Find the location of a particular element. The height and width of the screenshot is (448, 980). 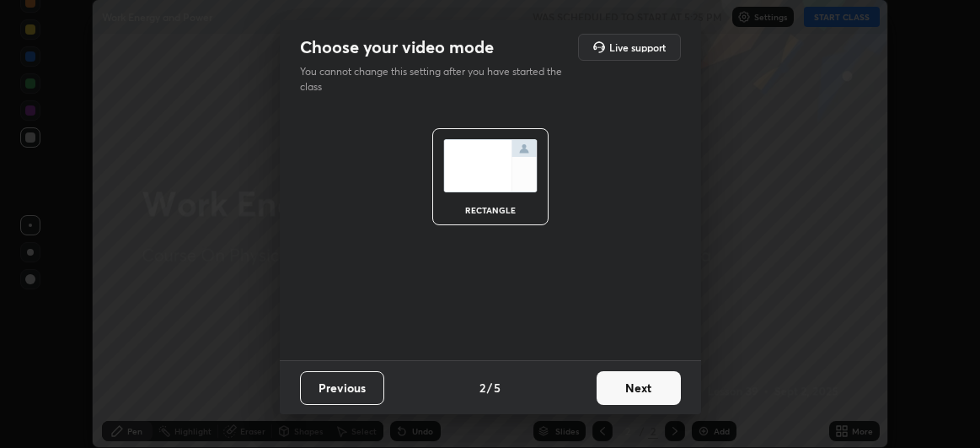

h4: 5 is located at coordinates (497, 387).